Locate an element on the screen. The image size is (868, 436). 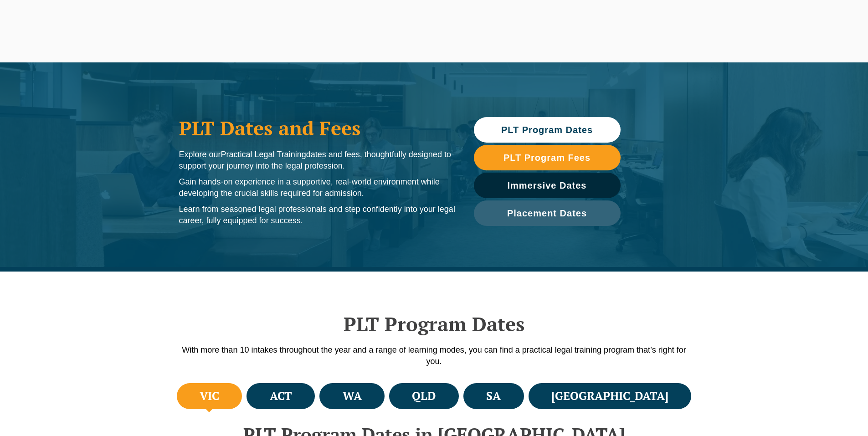
h4: WA is located at coordinates (353, 396).